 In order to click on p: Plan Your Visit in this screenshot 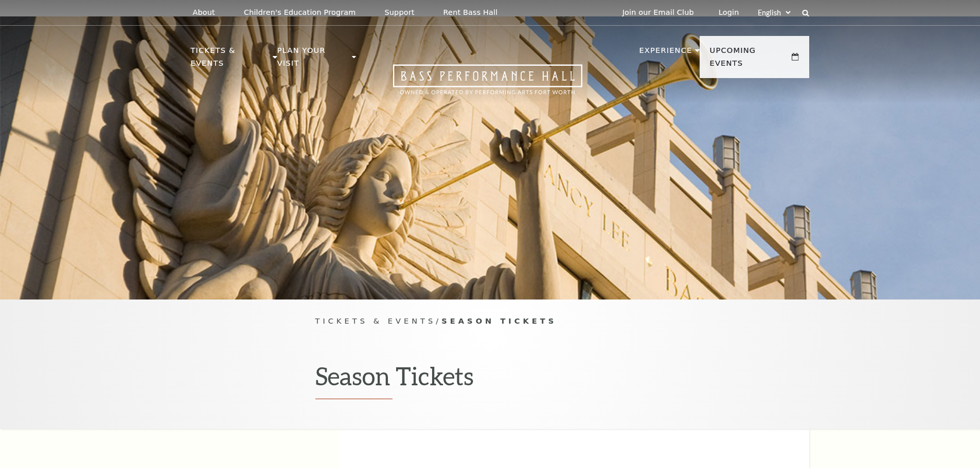, I will do `click(313, 59)`.